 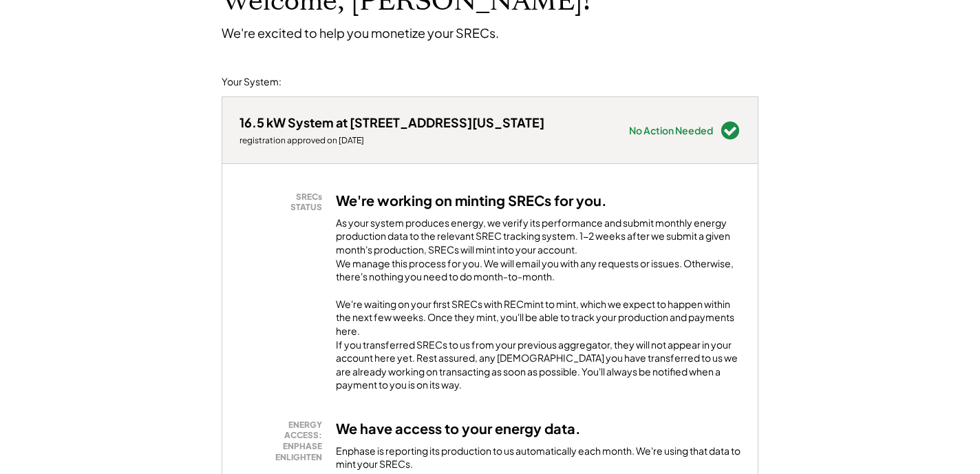 I want to click on div: Enphase is reporting its production to us automatically each month. We're using that data to mint..., so click(x=539, y=457).